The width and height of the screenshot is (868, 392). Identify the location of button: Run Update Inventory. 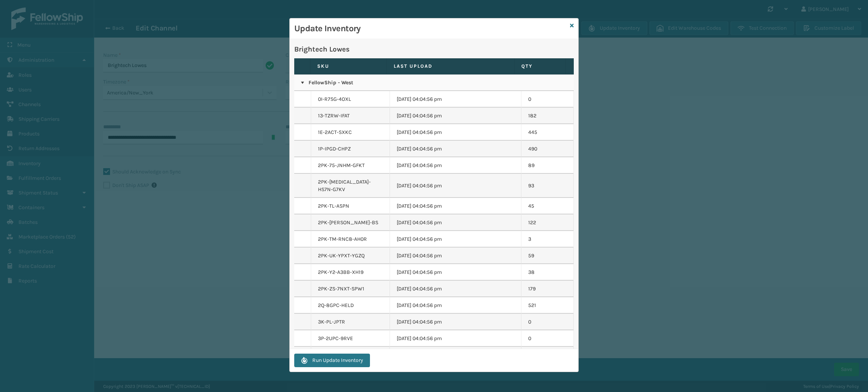
(332, 360).